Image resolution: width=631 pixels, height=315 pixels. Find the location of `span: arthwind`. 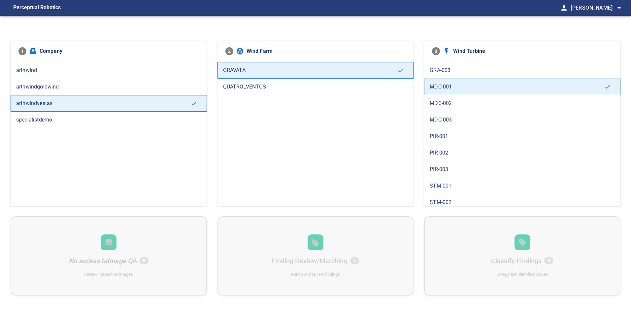

span: arthwind is located at coordinates (109, 70).